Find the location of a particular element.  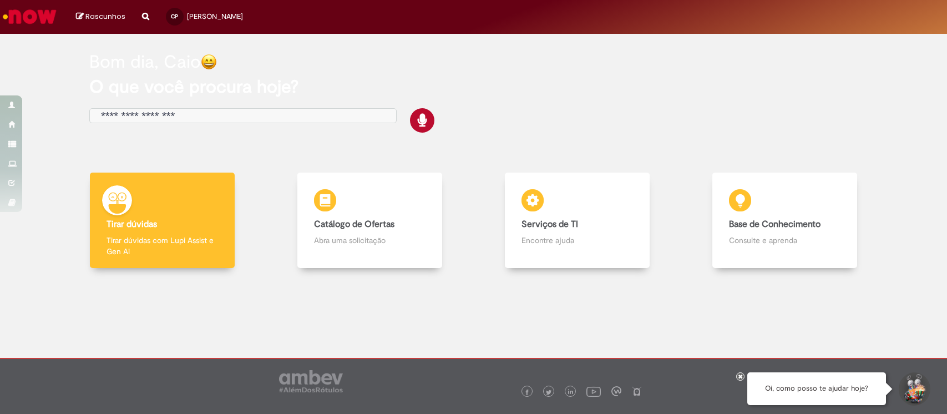

img: logo_footer_twitter.png is located at coordinates (549, 392).